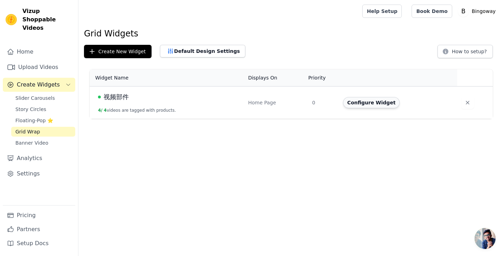  I want to click on text: B, so click(463, 11).